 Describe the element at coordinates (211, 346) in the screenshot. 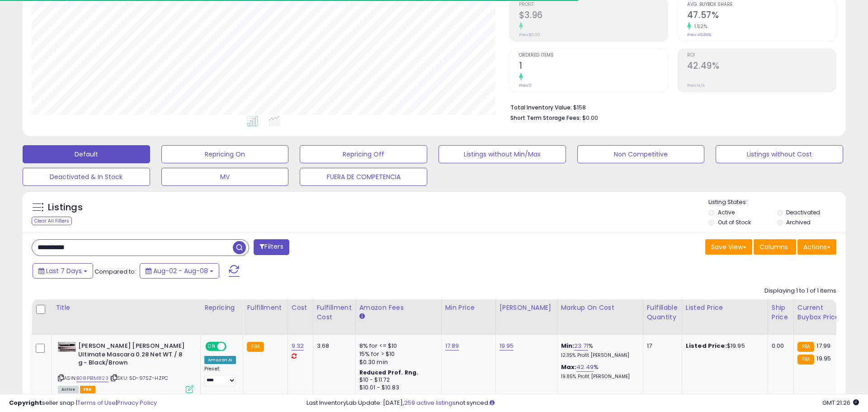

I see `span: ON` at that location.